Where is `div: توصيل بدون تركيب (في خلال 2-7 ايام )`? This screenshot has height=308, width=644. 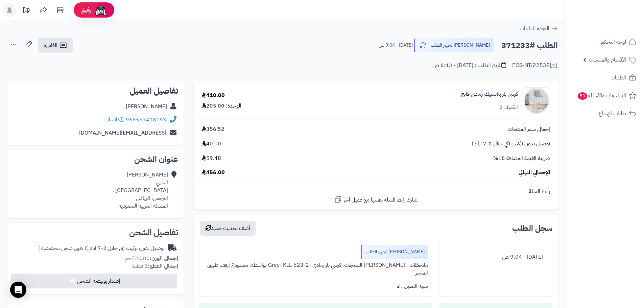
div: توصيل بدون تركيب (في خلال 2-7 ايام ) is located at coordinates (101, 248).